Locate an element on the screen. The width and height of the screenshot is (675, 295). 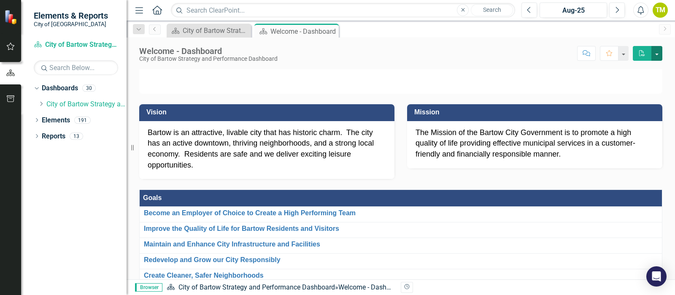
div: TM is located at coordinates (660, 10).